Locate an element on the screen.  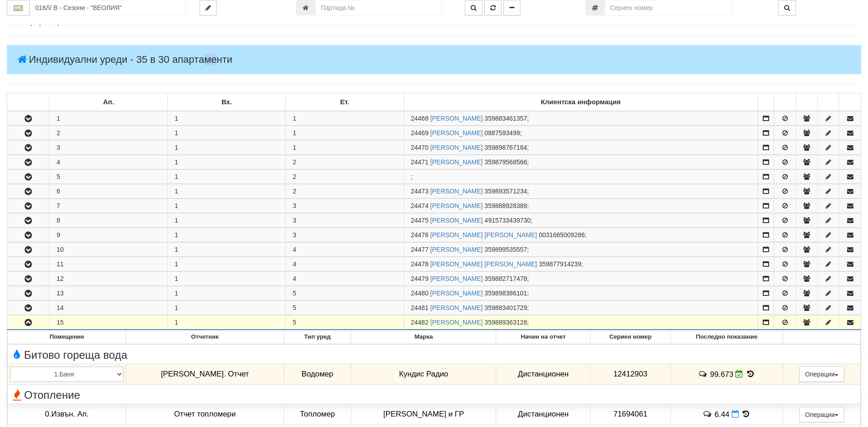
td: 9 is located at coordinates (108, 235).